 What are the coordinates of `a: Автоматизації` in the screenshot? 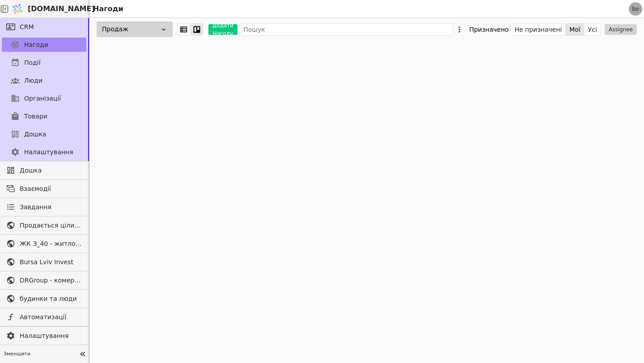 It's located at (44, 317).